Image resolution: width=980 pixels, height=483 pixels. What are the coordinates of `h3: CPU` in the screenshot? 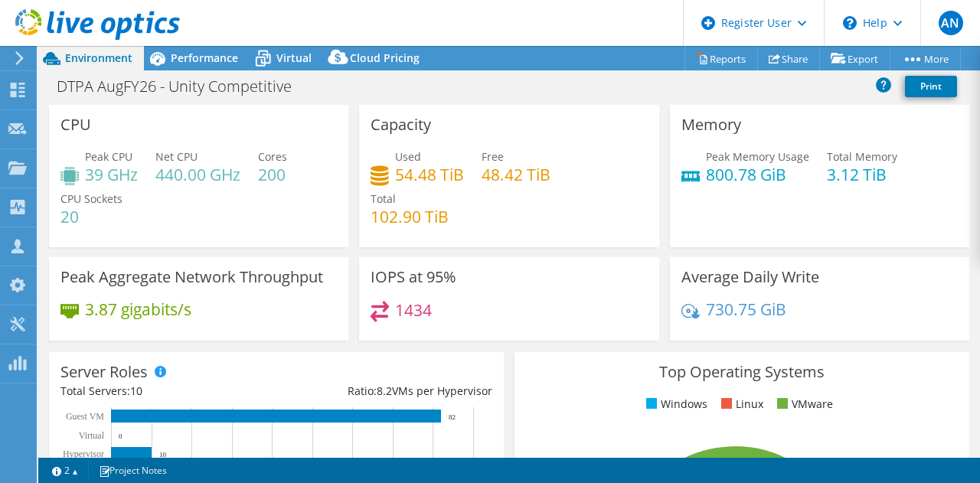 It's located at (76, 125).